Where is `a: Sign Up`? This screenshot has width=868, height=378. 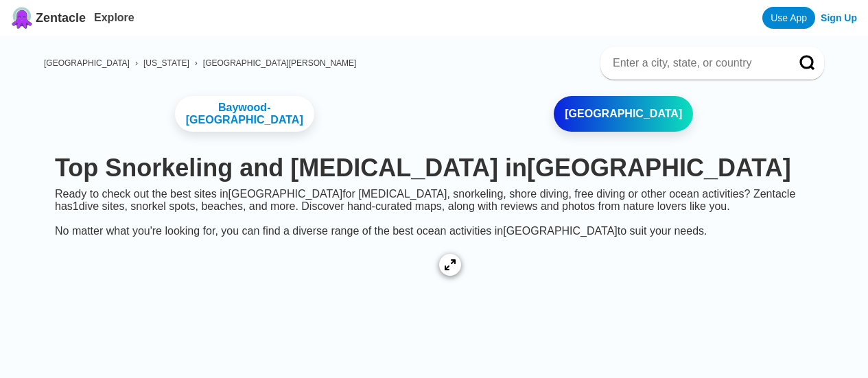
a: Sign Up is located at coordinates (838, 18).